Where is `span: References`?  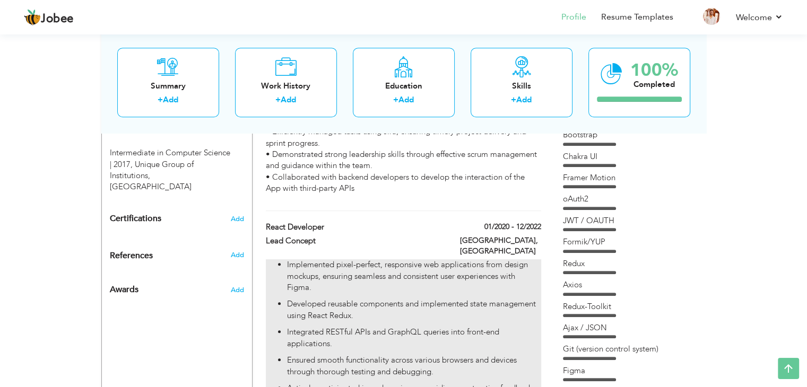
span: References is located at coordinates (131, 256).